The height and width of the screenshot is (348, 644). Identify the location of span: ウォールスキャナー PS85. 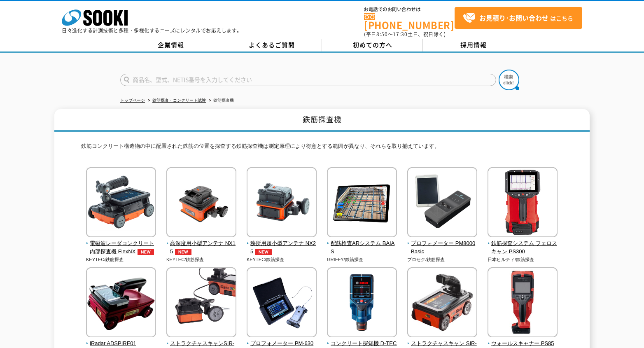
(522, 343).